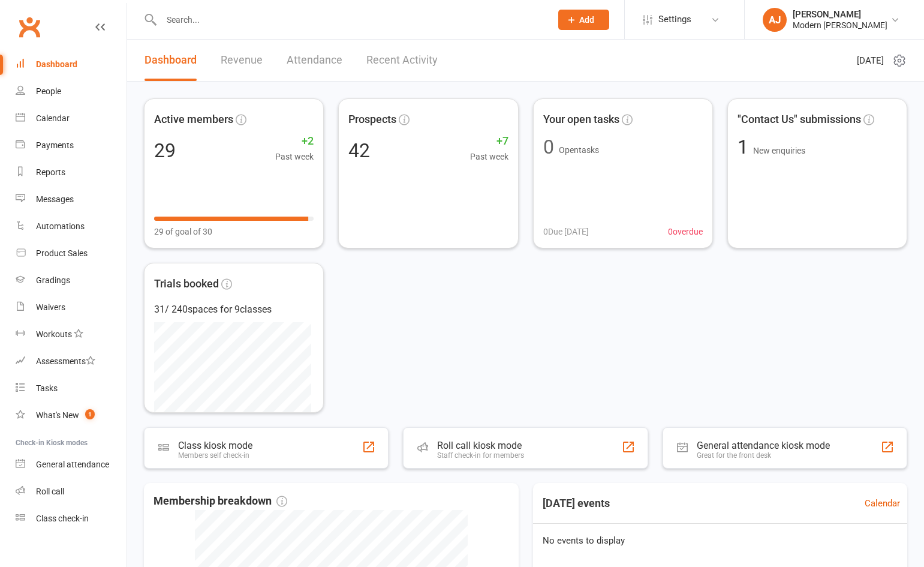 The image size is (924, 567). What do you see at coordinates (71, 388) in the screenshot?
I see `a: Tasks` at bounding box center [71, 388].